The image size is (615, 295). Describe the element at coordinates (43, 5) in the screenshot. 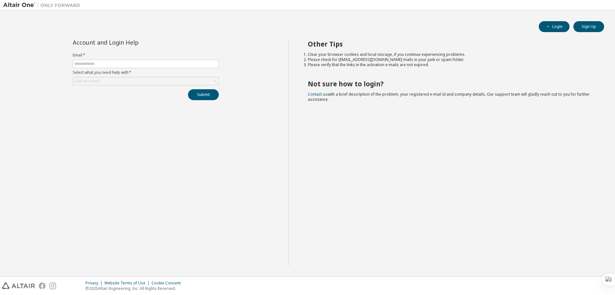

I see `img: Altair One` at that location.